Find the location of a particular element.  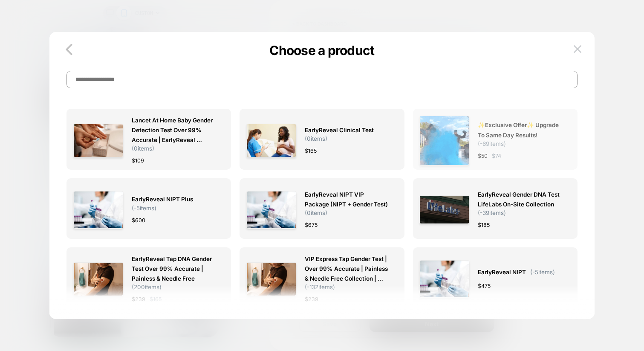

span: ✨Exclusive Offer✨ Upgrade to Same day results! is located at coordinates (520, 130).